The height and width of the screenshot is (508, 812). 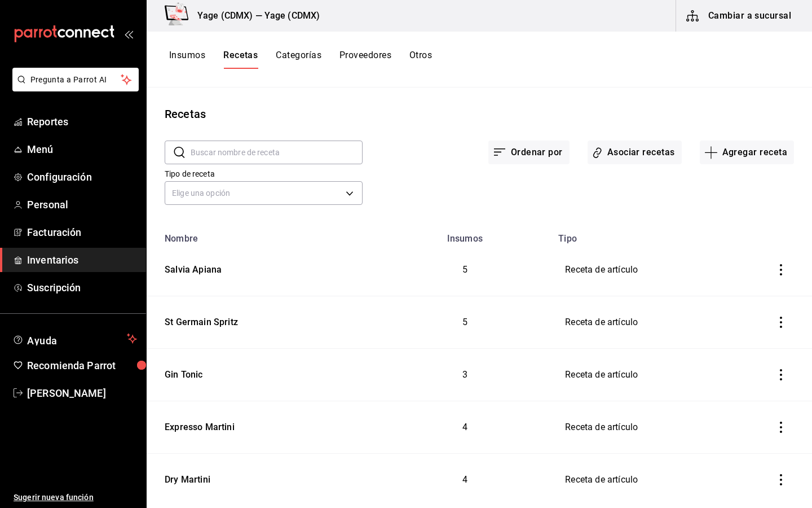 I want to click on span: Recomienda Parrot, so click(x=82, y=365).